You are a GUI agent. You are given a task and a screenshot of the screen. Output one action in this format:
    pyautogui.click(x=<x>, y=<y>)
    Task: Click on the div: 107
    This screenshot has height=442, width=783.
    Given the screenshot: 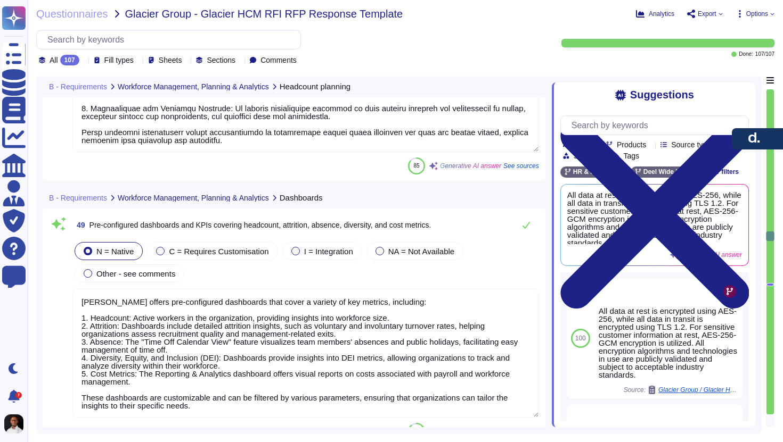 What is the action you would take?
    pyautogui.click(x=70, y=60)
    